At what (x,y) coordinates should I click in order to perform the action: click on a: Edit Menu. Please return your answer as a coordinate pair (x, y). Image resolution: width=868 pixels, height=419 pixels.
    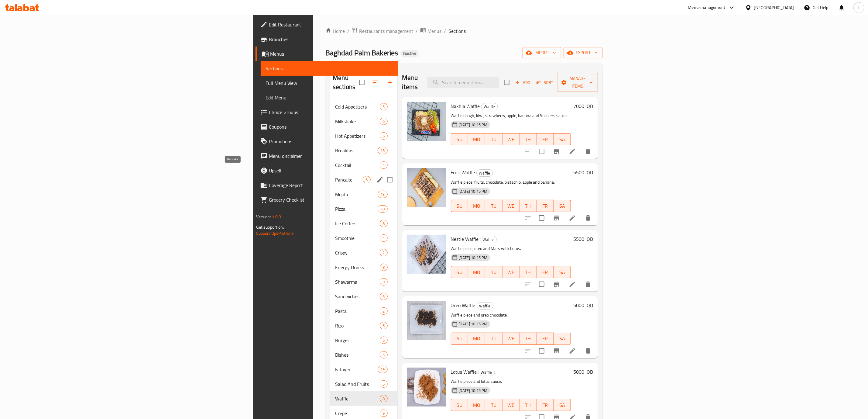
    Looking at the image, I should click on (329, 97).